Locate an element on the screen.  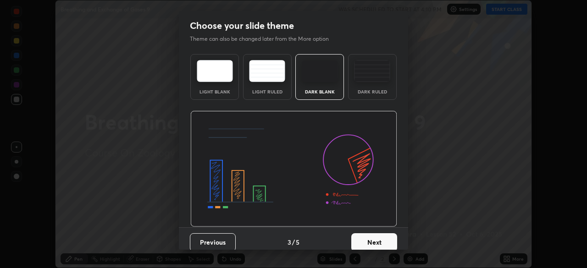
div: Dark Ruled is located at coordinates (372, 92).